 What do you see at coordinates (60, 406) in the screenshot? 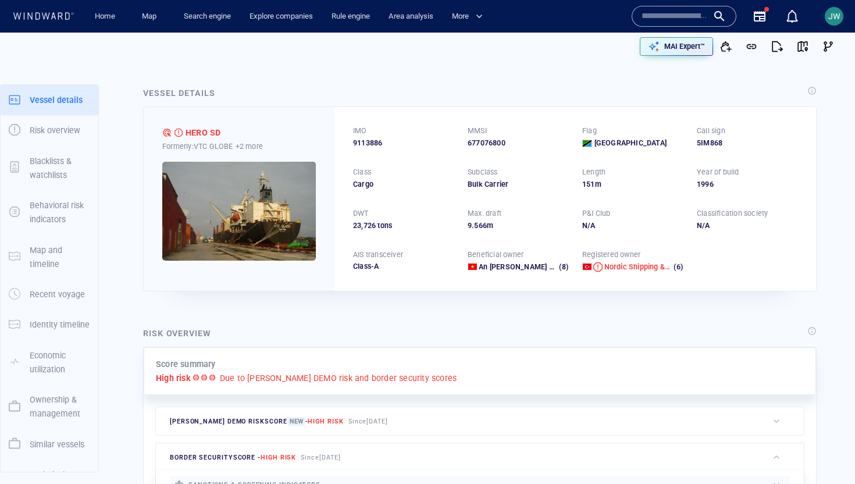
I see `p: Ownership & management` at bounding box center [60, 406].